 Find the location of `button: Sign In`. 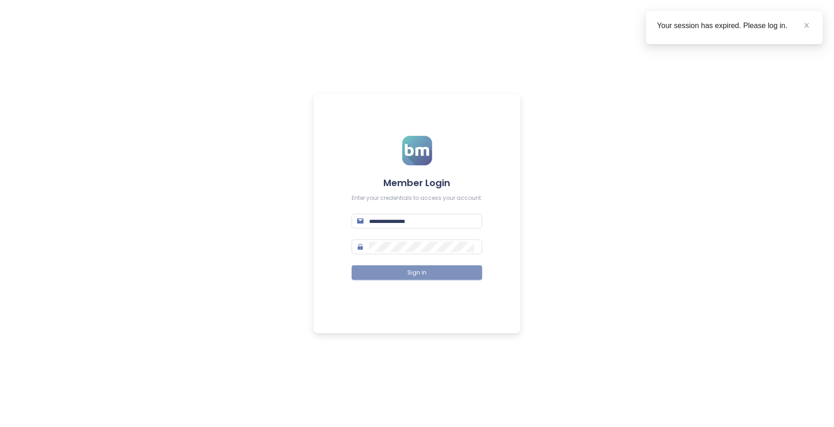

button: Sign In is located at coordinates (417, 272).